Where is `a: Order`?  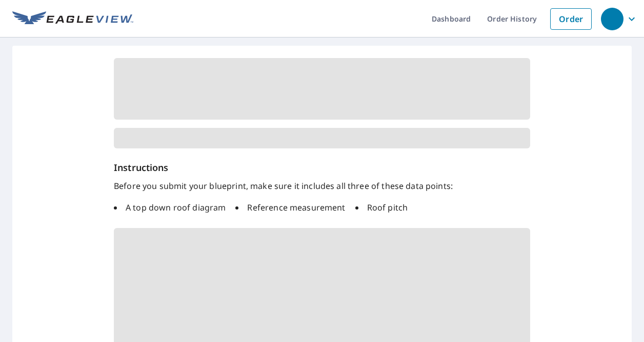 a: Order is located at coordinates (571, 19).